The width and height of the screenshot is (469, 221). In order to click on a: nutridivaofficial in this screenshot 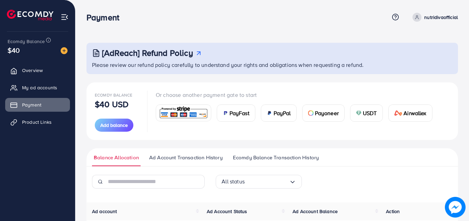, I will do `click(434, 17)`.